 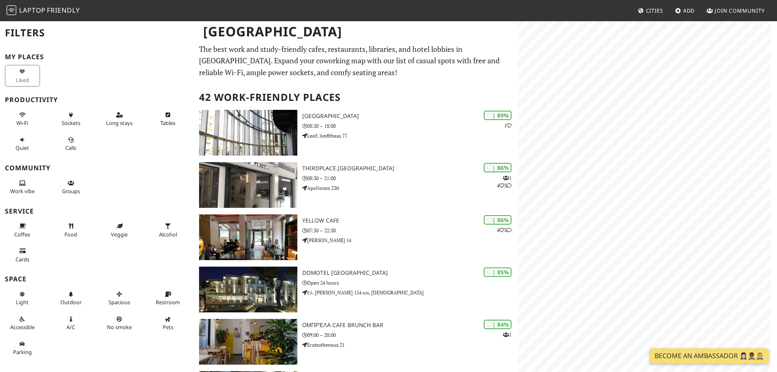 What do you see at coordinates (685, 11) in the screenshot?
I see `a: Add` at bounding box center [685, 11].